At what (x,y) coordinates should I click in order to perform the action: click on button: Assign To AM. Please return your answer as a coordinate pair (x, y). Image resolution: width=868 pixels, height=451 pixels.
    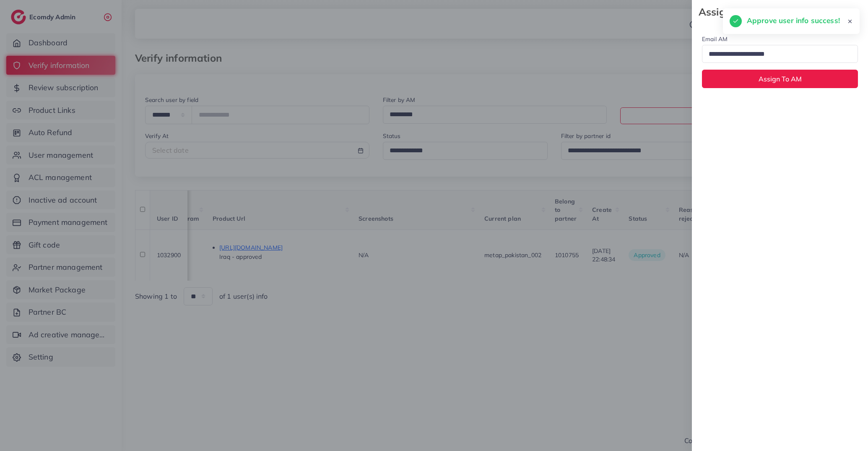
    Looking at the image, I should click on (779, 79).